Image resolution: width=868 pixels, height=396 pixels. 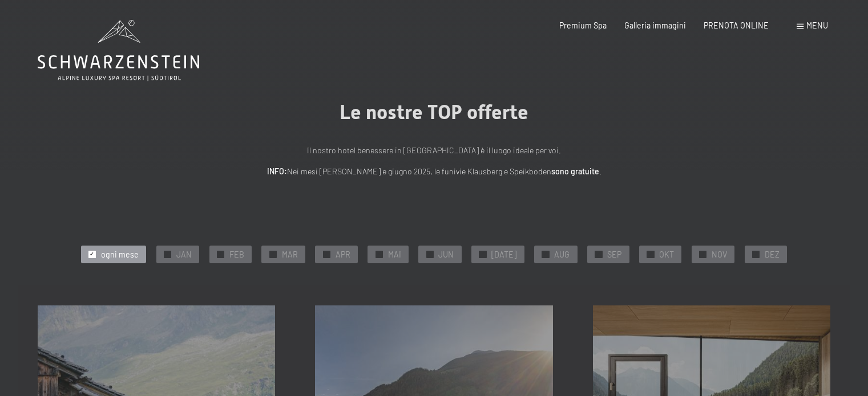 What do you see at coordinates (614, 255) in the screenshot?
I see `span: SEP` at bounding box center [614, 255].